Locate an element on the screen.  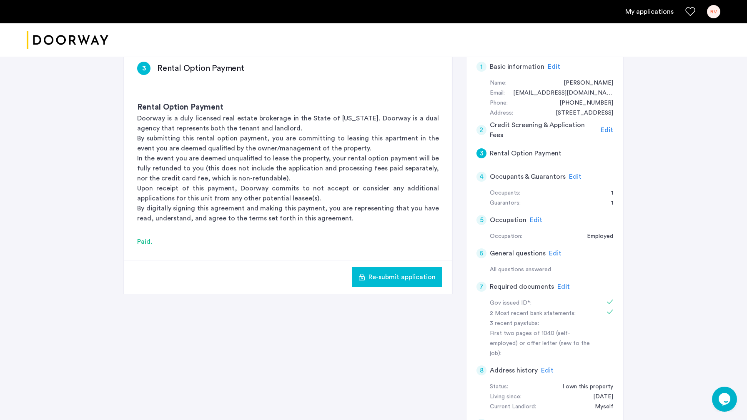
div: All questions answered is located at coordinates (552, 270).